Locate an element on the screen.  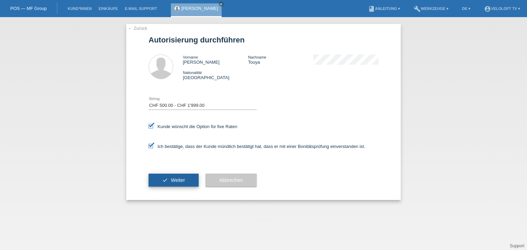
label: Ich bestätige, dass der Kunde mündlich bestätigt hat, dass er mit einer Bonitätsprüfung einversta... is located at coordinates (257, 146).